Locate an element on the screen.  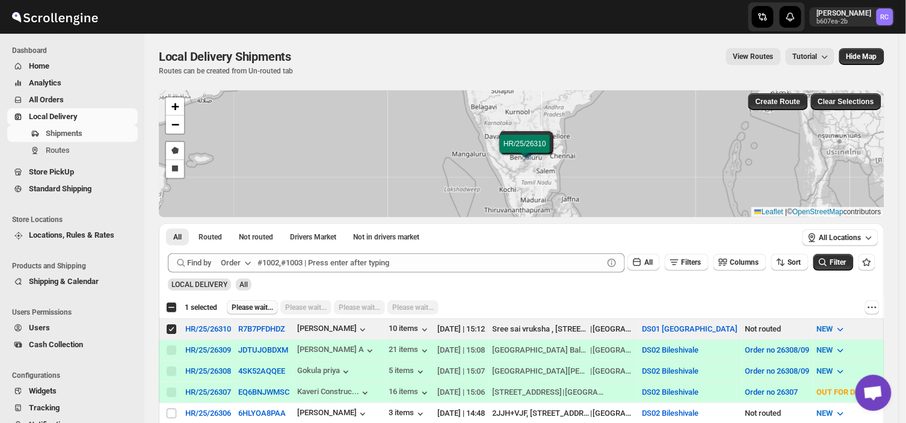
button: Shipments is located at coordinates (72, 134).